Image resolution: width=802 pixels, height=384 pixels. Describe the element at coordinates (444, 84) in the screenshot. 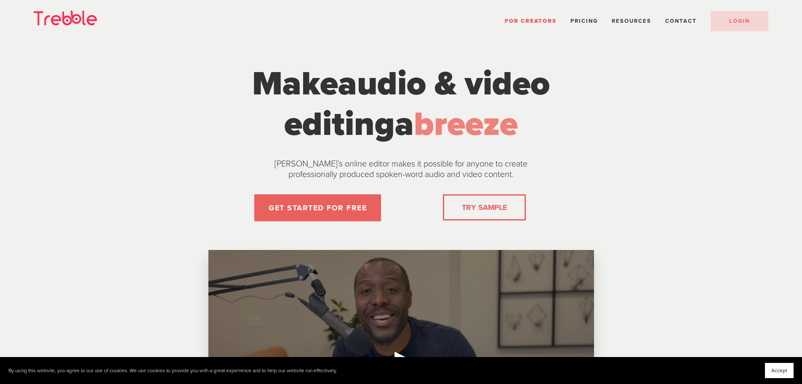

I see `span: audio & video` at that location.